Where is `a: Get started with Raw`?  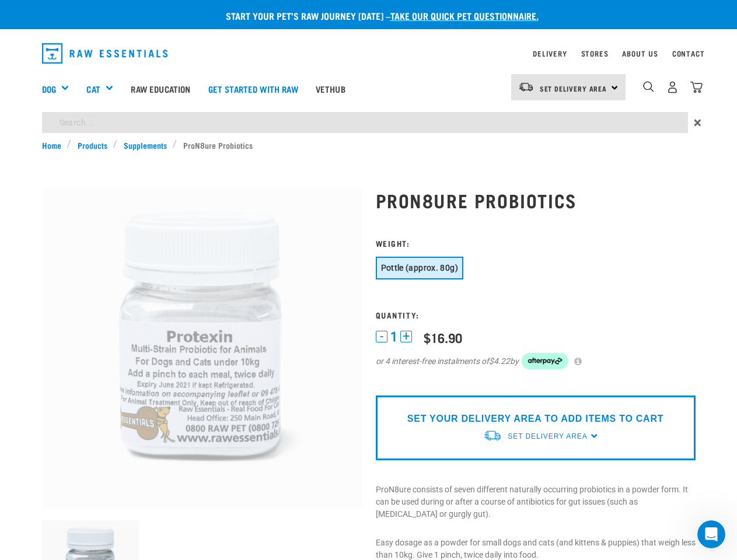 a: Get started with Raw is located at coordinates (253, 89).